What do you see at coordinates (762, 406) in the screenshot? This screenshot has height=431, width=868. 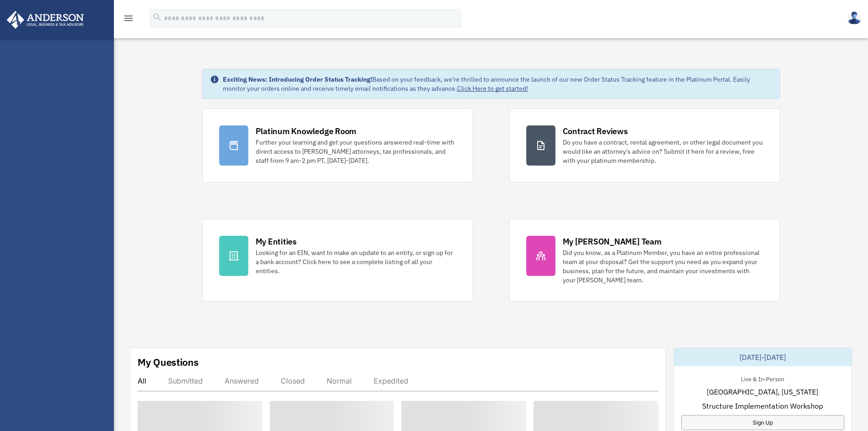 I see `span: Structure Implementation Workshop` at bounding box center [762, 406].